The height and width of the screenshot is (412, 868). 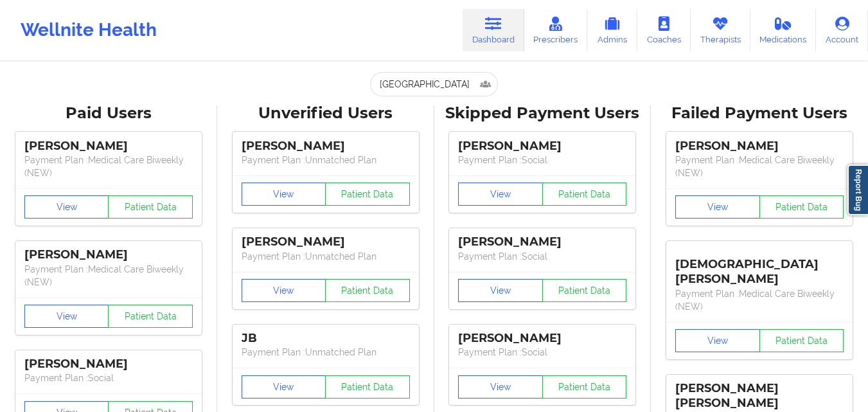 What do you see at coordinates (326, 338) in the screenshot?
I see `div: JB` at bounding box center [326, 338].